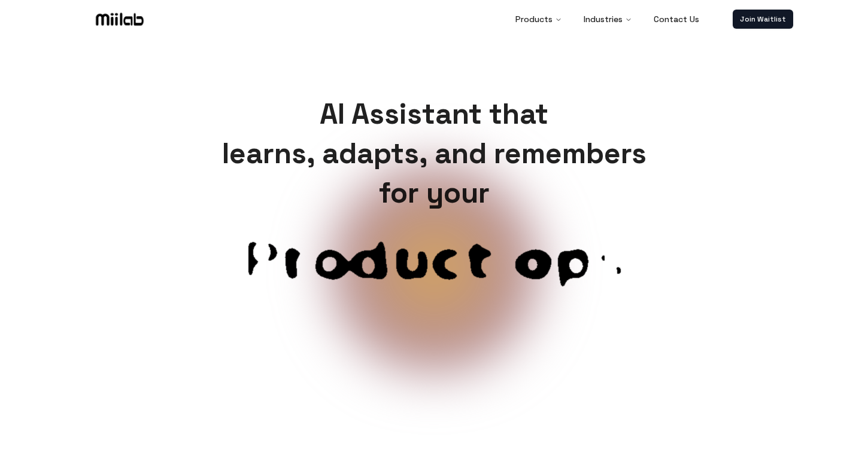  I want to click on button: Products, so click(539, 20).